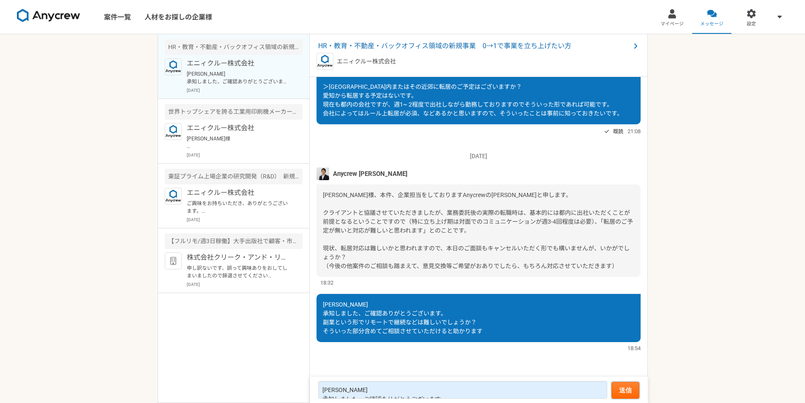 This screenshot has width=805, height=403. What do you see at coordinates (625, 390) in the screenshot?
I see `button: 送信` at bounding box center [625, 390].